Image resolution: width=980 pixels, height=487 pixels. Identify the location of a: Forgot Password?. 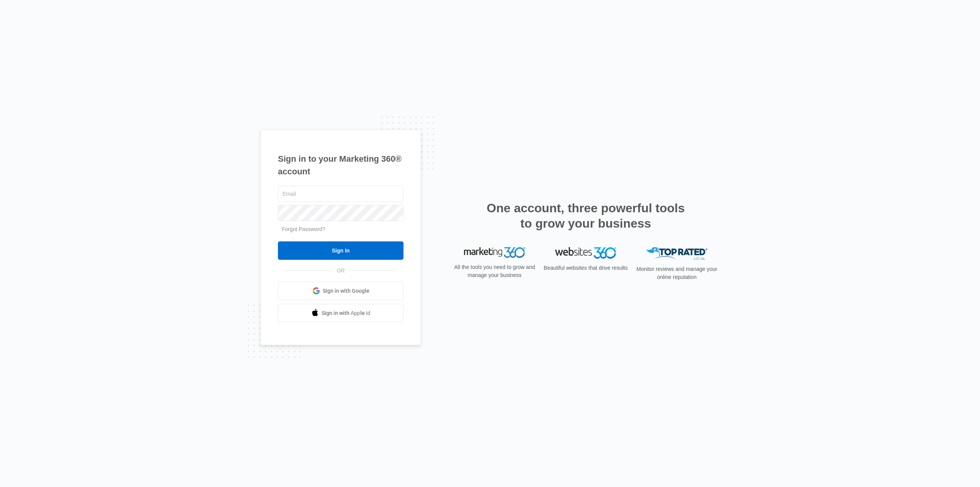
(303, 229).